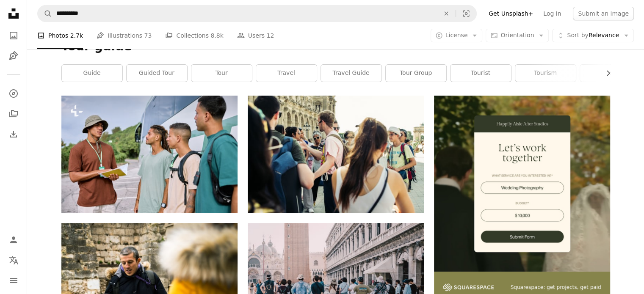 The width and height of the screenshot is (644, 294). I want to click on span: Squarespace: get projects, get paid, so click(556, 288).